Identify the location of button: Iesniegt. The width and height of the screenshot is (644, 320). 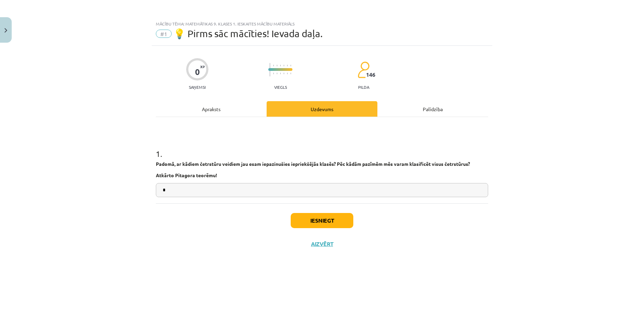
(322, 221).